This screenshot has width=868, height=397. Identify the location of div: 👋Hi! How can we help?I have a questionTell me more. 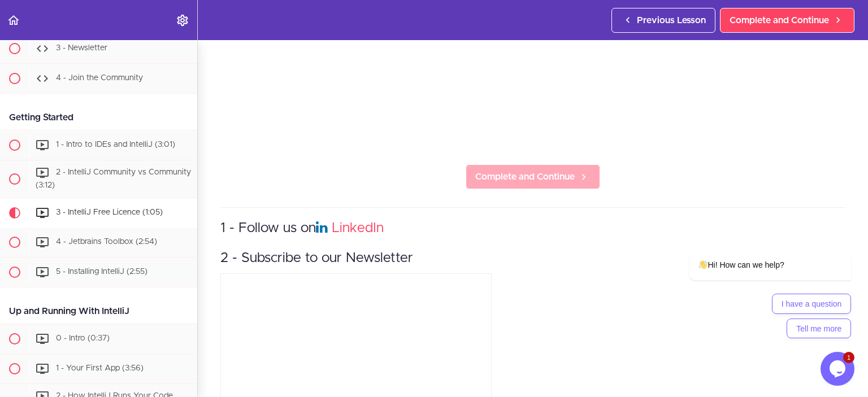
(102, 146).